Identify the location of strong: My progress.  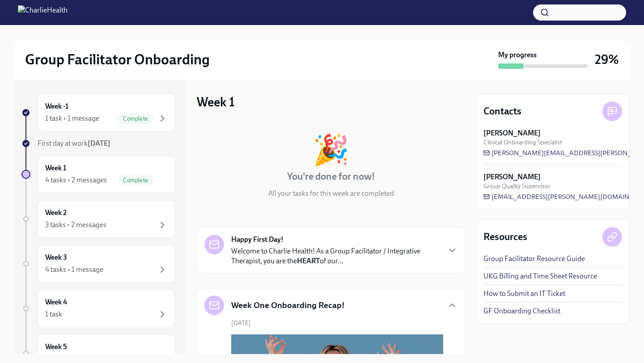
(517, 55).